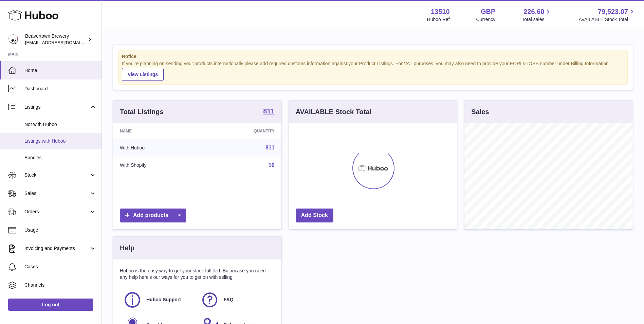  I want to click on a: Huboo Support, so click(158, 300).